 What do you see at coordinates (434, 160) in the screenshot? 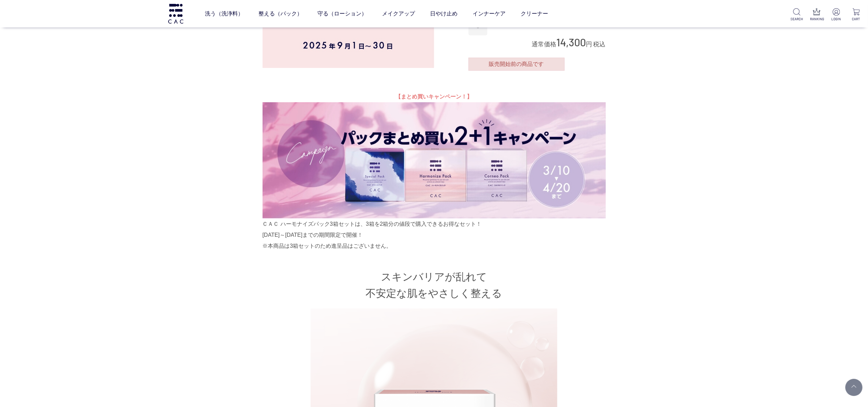
I see `img: パックキャンペーン` at bounding box center [434, 160].